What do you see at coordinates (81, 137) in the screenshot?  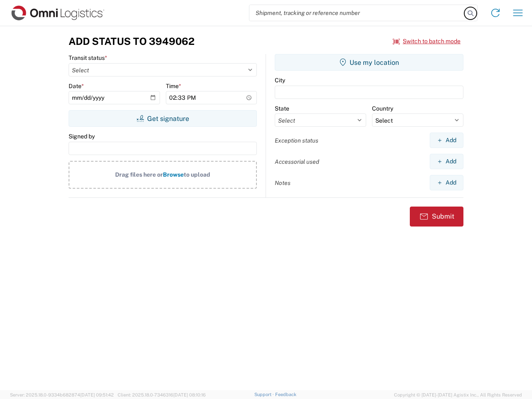 I see `label: Signed by` at bounding box center [81, 137].